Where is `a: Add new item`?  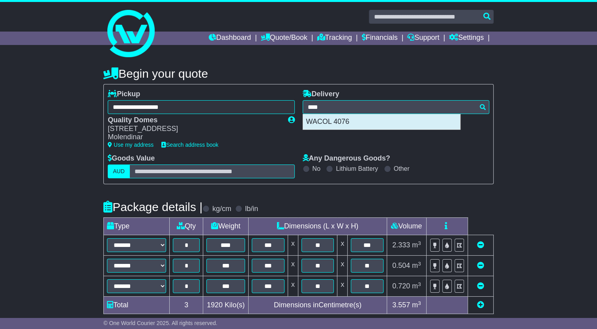 a: Add new item is located at coordinates (480, 305).